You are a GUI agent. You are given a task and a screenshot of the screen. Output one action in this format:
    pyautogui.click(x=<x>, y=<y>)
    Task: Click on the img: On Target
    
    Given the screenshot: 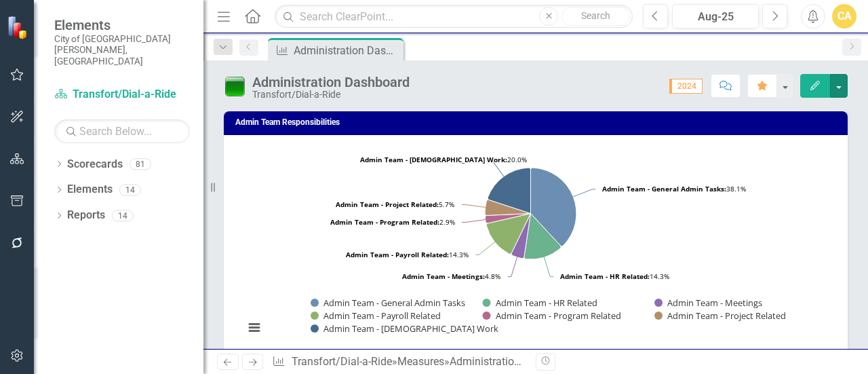 What is the action you would take?
    pyautogui.click(x=235, y=86)
    